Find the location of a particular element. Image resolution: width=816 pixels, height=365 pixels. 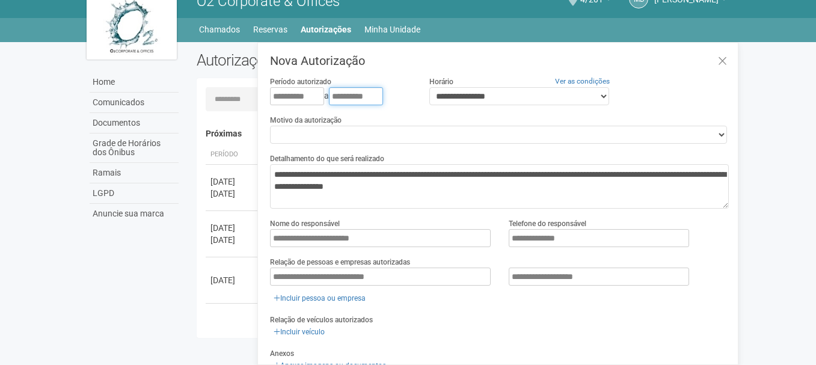

label: Telefone do responsável is located at coordinates (547, 224).